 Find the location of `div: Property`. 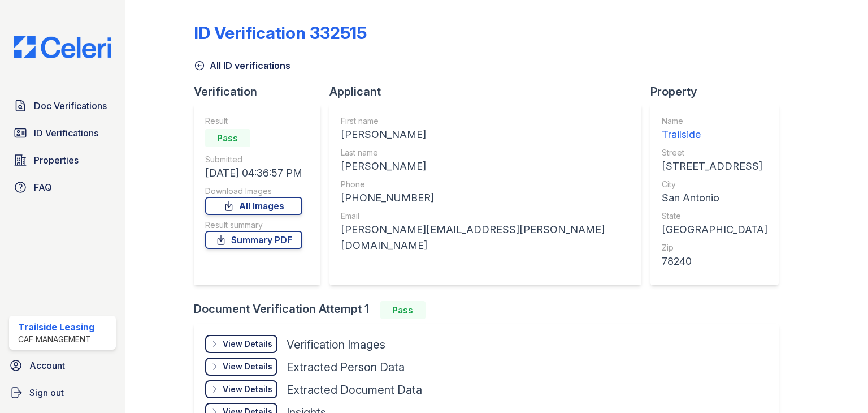

div: Property is located at coordinates (719, 91).